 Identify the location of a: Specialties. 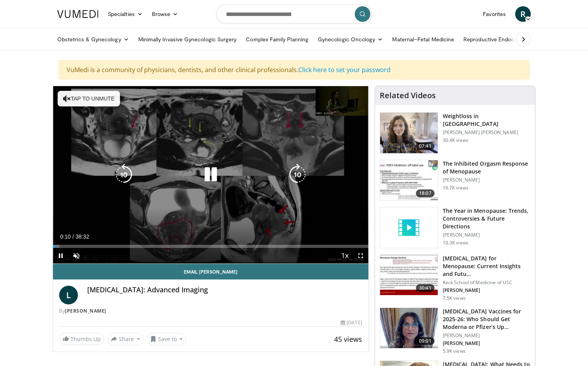
(125, 14).